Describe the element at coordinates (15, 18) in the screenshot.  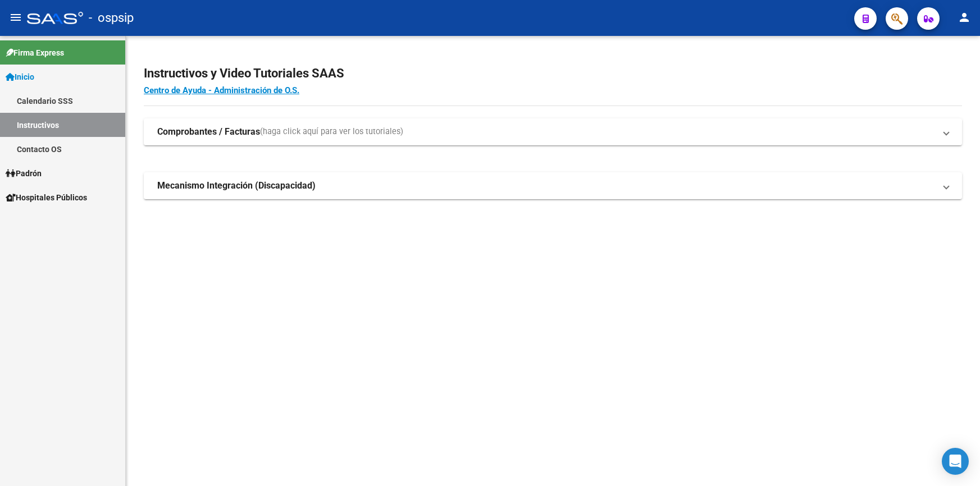
I see `mat-icon: menu` at that location.